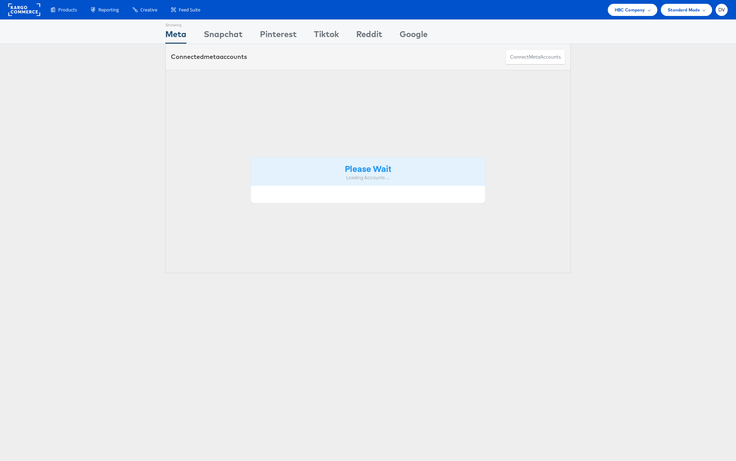 The image size is (736, 461). Describe the element at coordinates (413, 36) in the screenshot. I see `div: Google` at that location.